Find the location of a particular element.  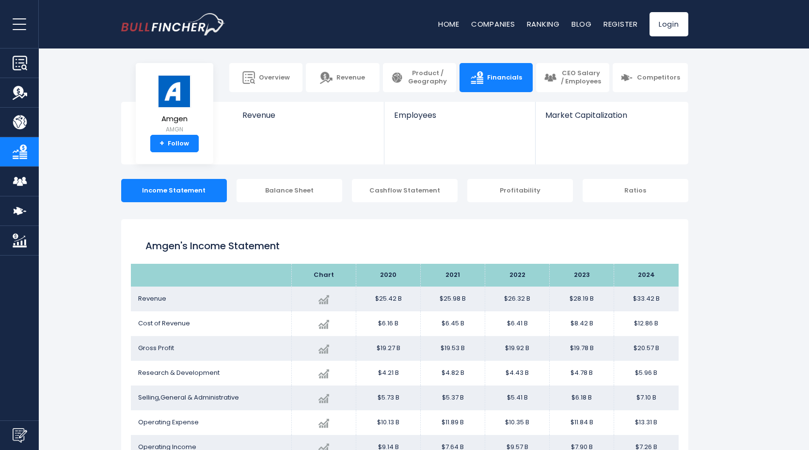

th: 2024 is located at coordinates (646, 275).